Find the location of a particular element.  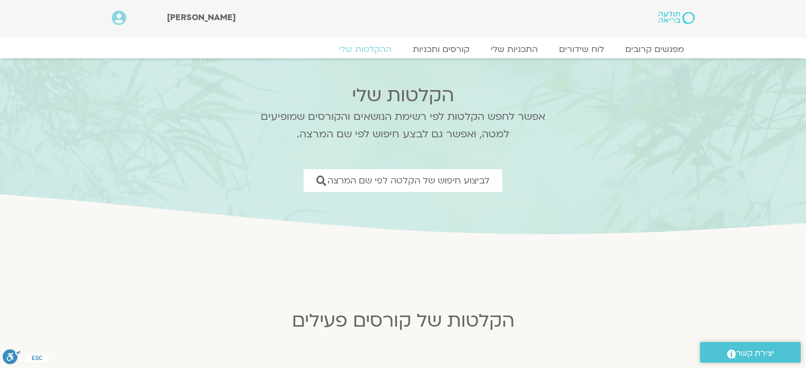

a: לביצוע חיפוש של הקלטה לפי שם המרצה is located at coordinates (403, 180).